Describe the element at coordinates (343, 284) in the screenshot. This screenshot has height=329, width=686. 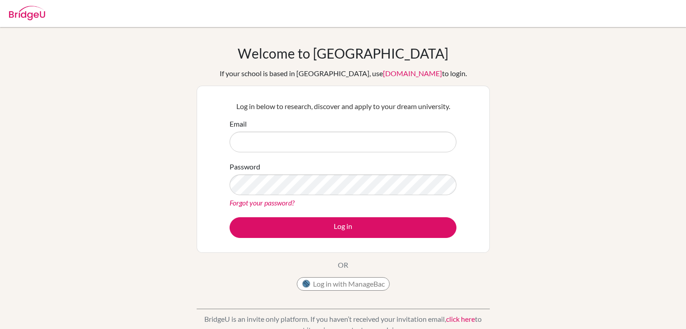
I see `button: Log in with ManageBac` at that location.